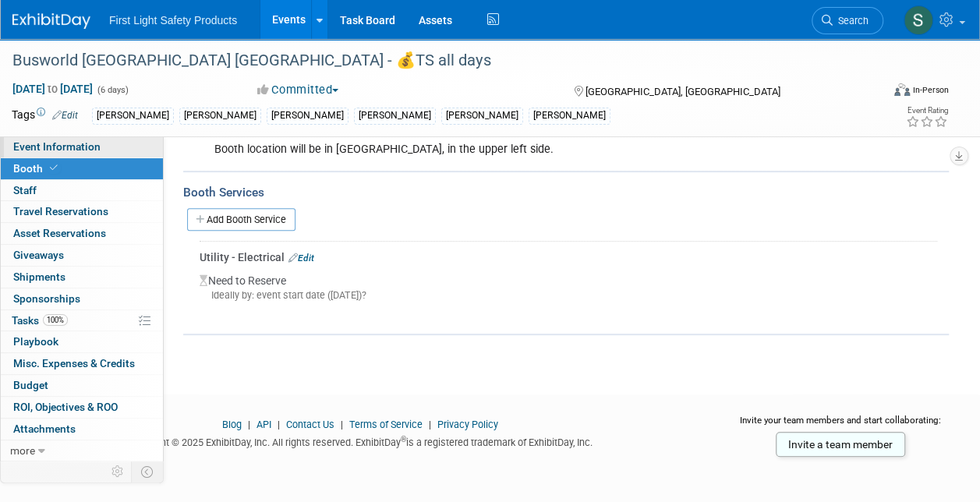 The height and width of the screenshot is (502, 980). Describe the element at coordinates (841, 445) in the screenshot. I see `a: Invite a team member` at that location.